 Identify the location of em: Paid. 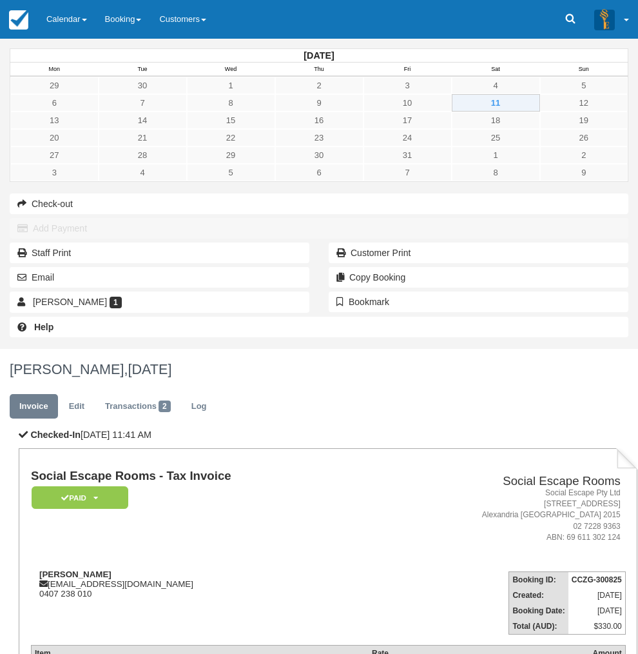
(80, 497).